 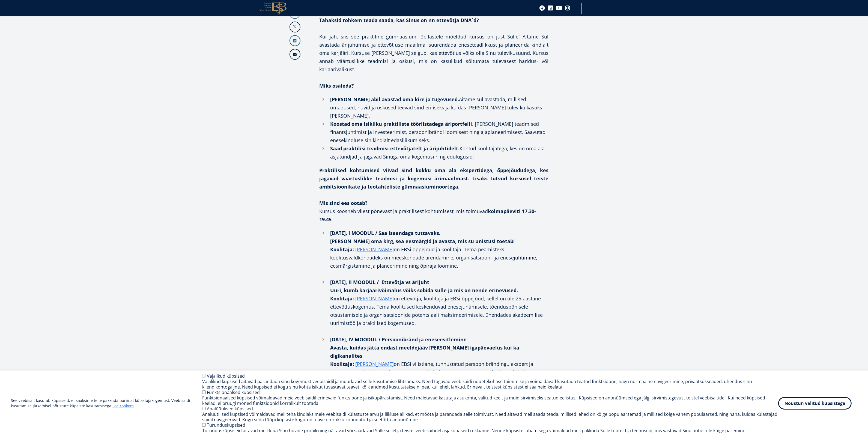 What do you see at coordinates (434, 178) in the screenshot?
I see `strong: Praktilised kohtumised viivad Sind kokku oma ala ekspertidega, õppejõududega, kes jagavad väärtus...` at bounding box center [434, 178].